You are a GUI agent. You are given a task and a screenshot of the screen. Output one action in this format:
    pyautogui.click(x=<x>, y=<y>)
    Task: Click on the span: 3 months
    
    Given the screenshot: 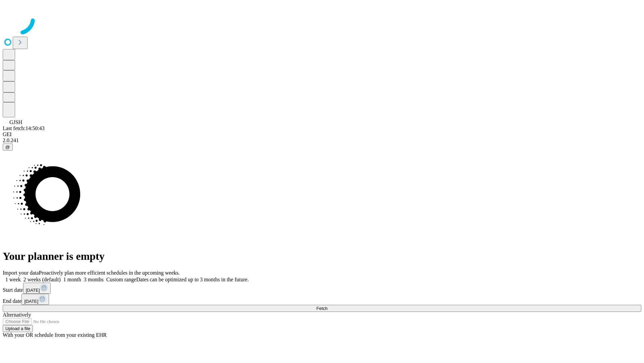 What is the action you would take?
    pyautogui.click(x=93, y=279)
    